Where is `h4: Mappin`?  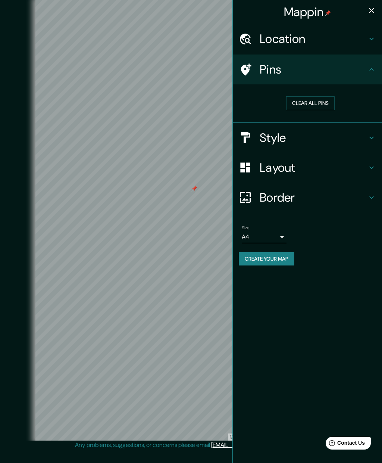
h4: Mappin is located at coordinates (308, 12).